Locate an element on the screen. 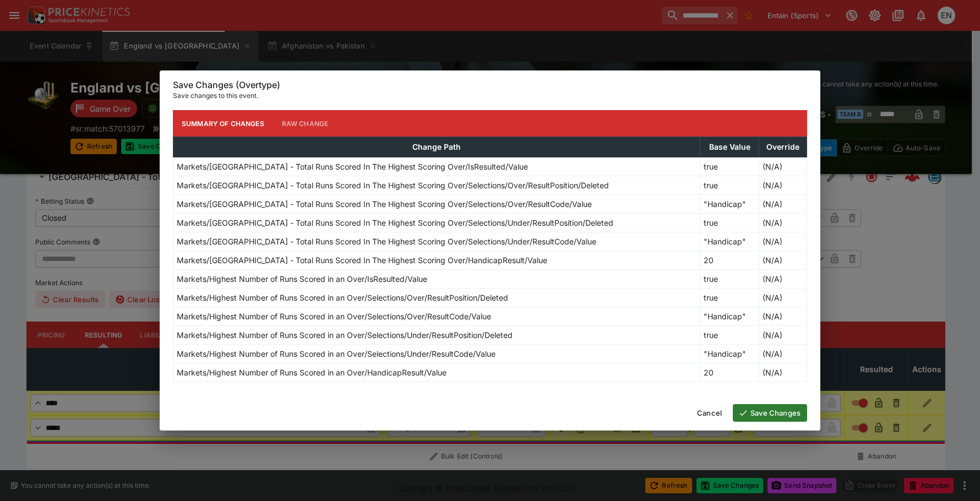 The image size is (980, 501). th: Override is located at coordinates (782, 147).